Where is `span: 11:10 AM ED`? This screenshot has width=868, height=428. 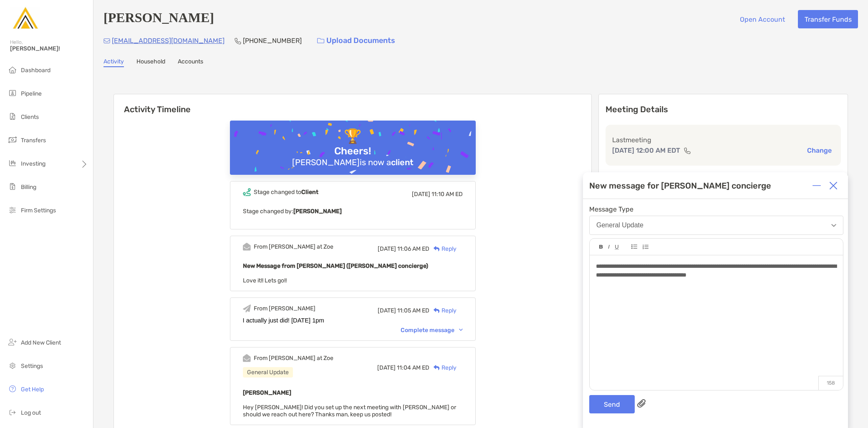
span: 11:10 AM ED is located at coordinates (447, 194).